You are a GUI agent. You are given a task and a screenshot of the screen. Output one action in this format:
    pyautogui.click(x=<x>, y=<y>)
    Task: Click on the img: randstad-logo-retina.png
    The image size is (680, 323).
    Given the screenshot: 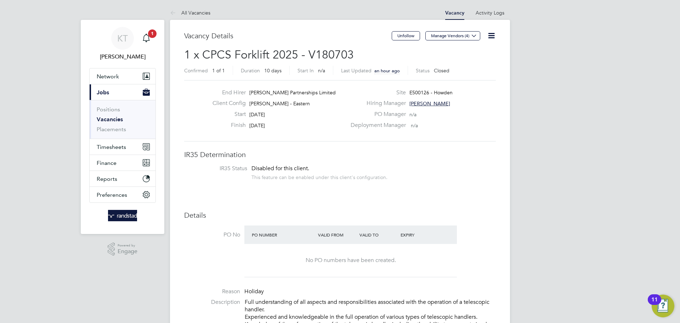 What is the action you would take?
    pyautogui.click(x=123, y=215)
    